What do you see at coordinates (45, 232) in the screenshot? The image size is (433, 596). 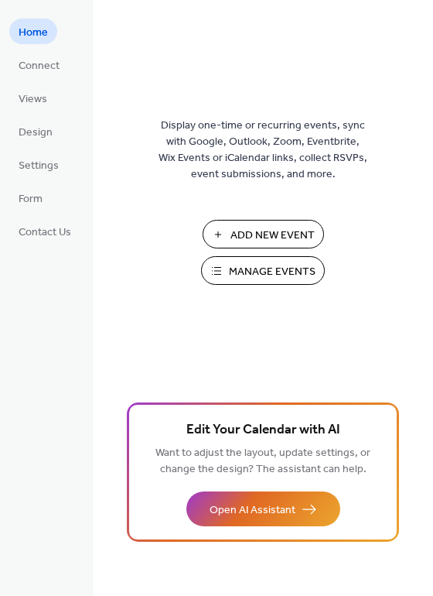 I see `span: Contact Us` at bounding box center [45, 232].